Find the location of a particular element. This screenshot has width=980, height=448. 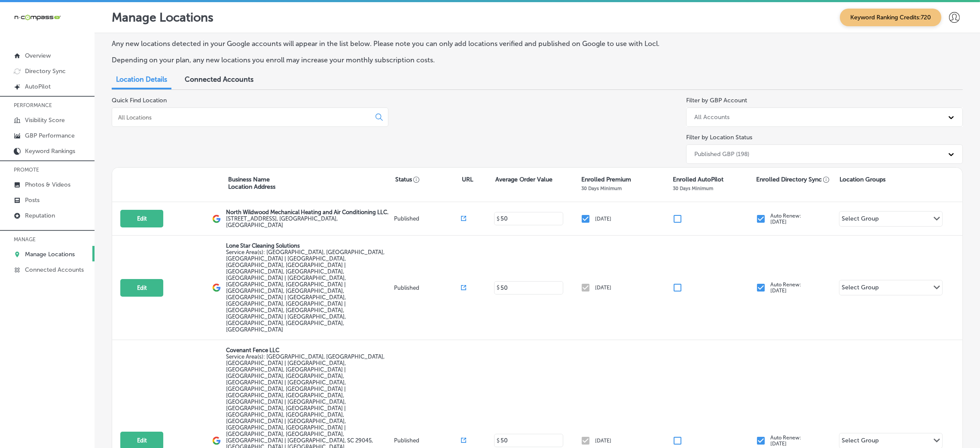

p: Lone Star Cleaning Solutions is located at coordinates (309, 246).